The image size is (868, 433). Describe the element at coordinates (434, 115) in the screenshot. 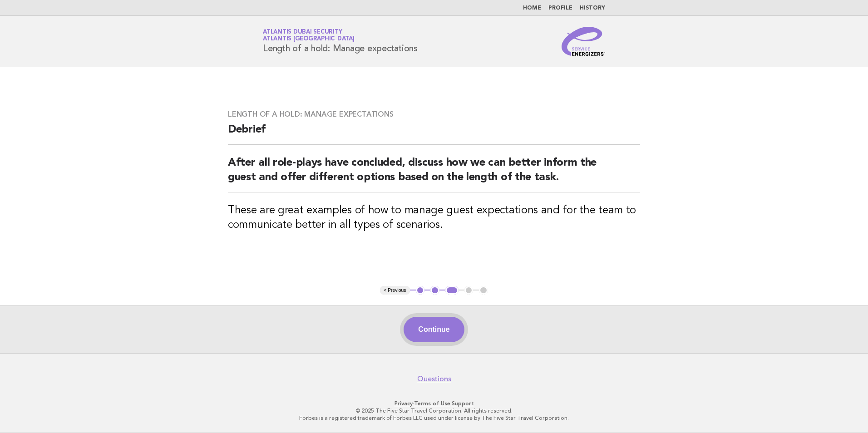

I see `h3: Length of a hold: Manage expectations` at that location.